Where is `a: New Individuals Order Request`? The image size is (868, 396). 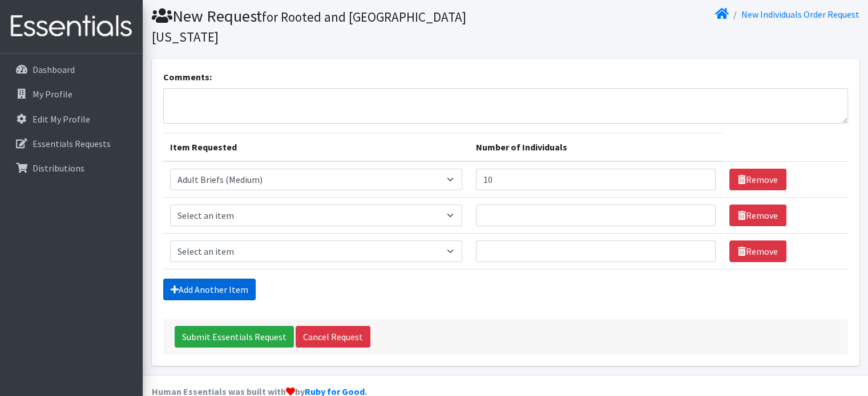 a: New Individuals Order Request is located at coordinates (800, 14).